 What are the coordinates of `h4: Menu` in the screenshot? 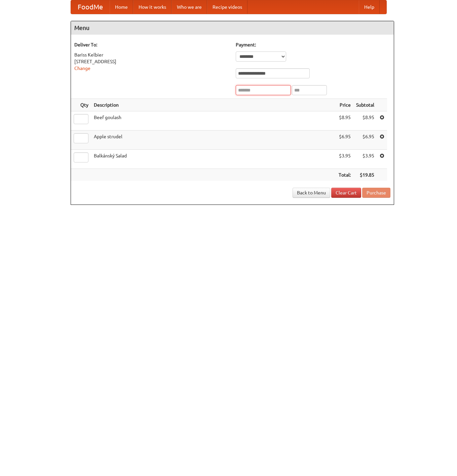 It's located at (232, 28).